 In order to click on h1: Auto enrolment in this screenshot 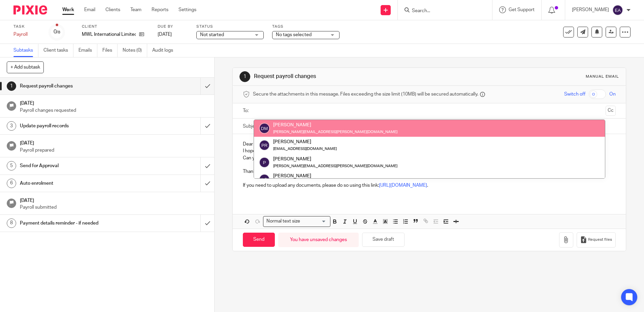, I will do `click(78, 183)`.